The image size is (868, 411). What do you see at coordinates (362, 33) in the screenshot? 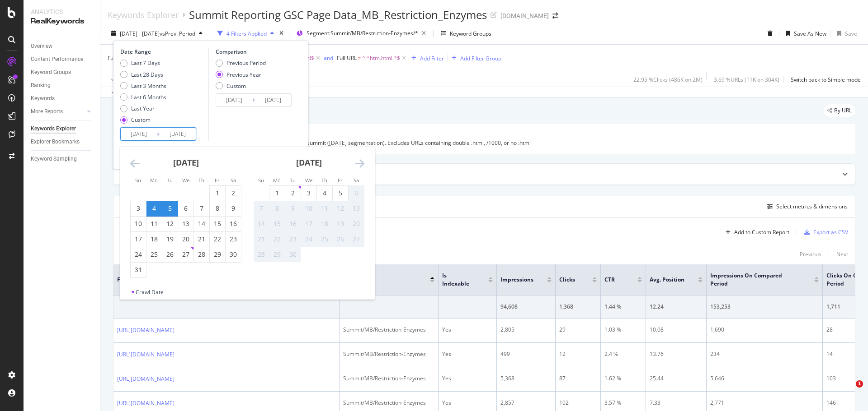
I see `span: Segment: Summit/MB/Restriction-Enzymes/*` at bounding box center [362, 33].